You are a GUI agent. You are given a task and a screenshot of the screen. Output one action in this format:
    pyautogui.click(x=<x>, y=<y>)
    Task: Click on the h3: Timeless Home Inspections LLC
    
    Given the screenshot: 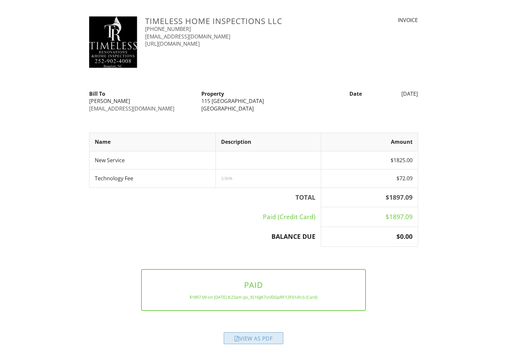 What is the action you would take?
    pyautogui.click(x=239, y=21)
    